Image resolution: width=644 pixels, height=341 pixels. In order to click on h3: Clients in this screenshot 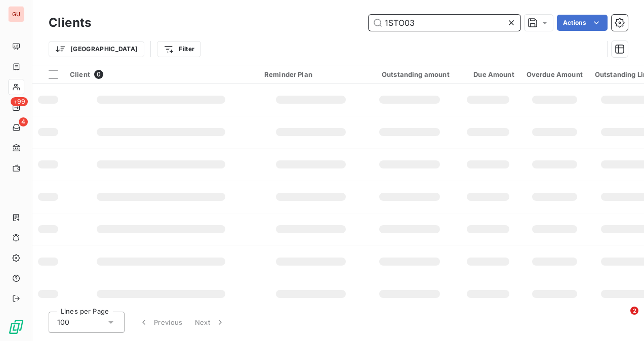, I will do `click(70, 23)`.